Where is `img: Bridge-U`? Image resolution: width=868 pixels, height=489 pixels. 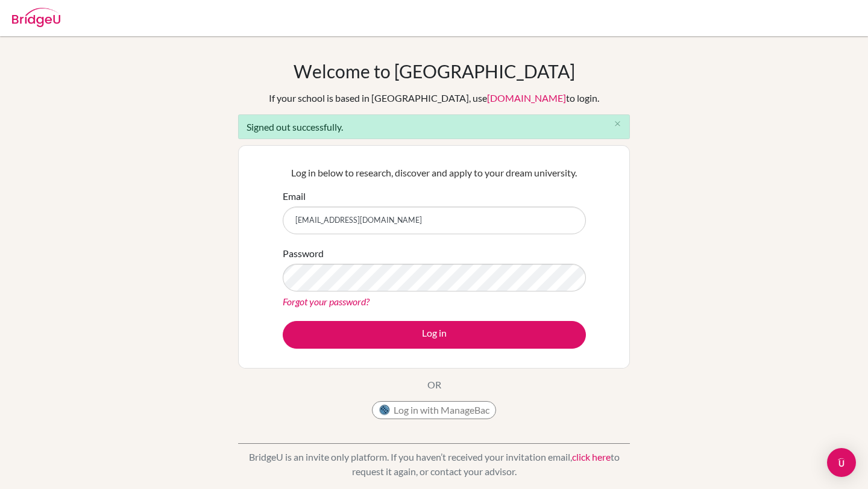
img: Bridge-U is located at coordinates (36, 17).